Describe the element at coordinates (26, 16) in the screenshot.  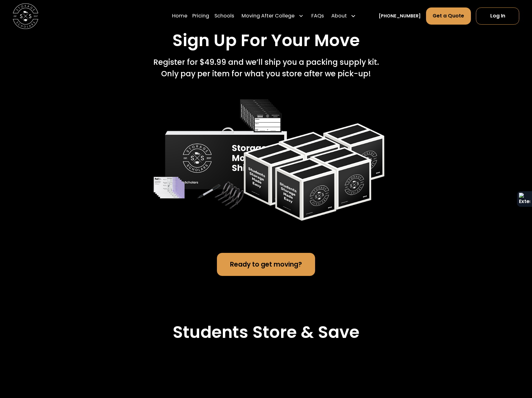
I see `img: Storage Scholars main logo` at that location.